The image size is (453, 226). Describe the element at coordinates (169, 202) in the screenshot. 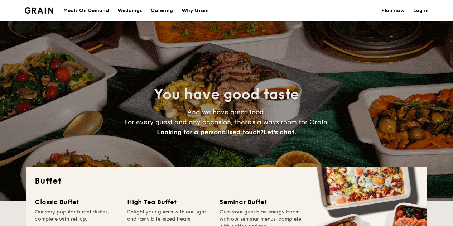

I see `div: High Tea Buffet` at that location.